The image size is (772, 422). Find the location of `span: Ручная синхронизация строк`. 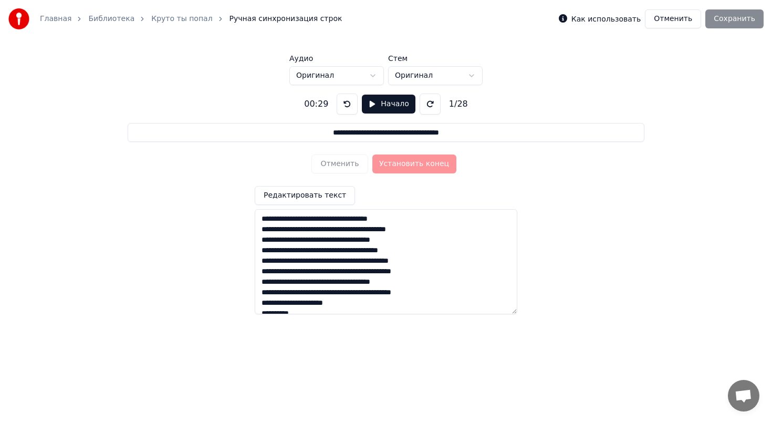

span: Ручная синхронизация строк is located at coordinates (286, 19).